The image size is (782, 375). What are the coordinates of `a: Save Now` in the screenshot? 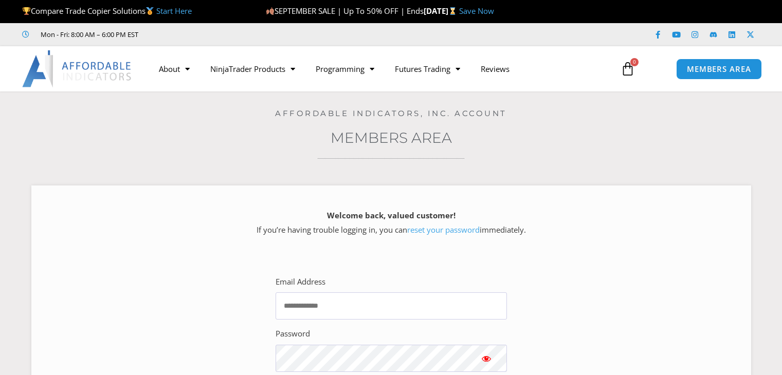 It's located at (477, 11).